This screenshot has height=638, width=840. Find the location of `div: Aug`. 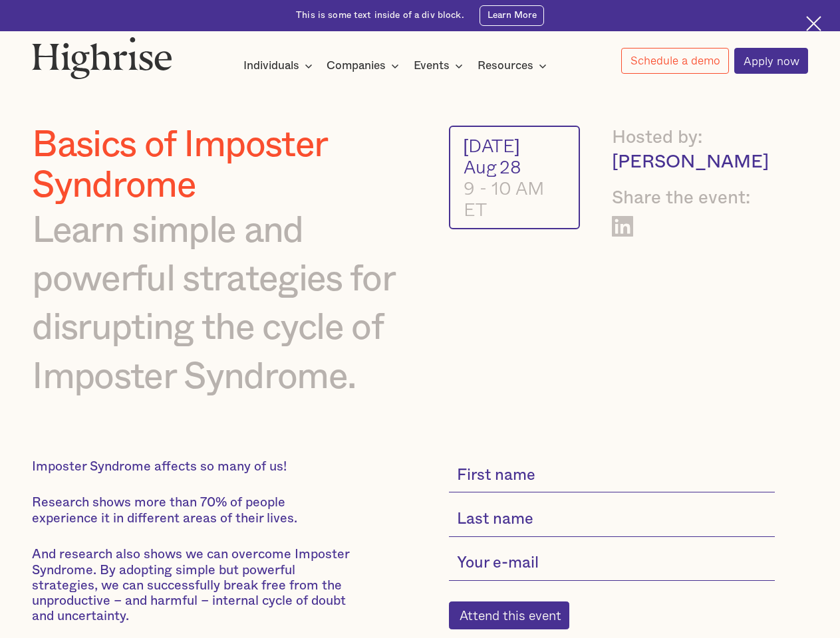

div: Aug is located at coordinates (480, 167).